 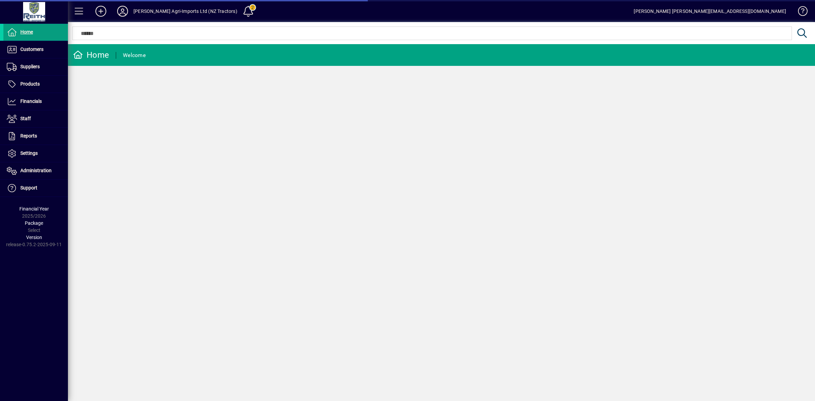 What do you see at coordinates (34, 237) in the screenshot?
I see `span: Version` at bounding box center [34, 237].